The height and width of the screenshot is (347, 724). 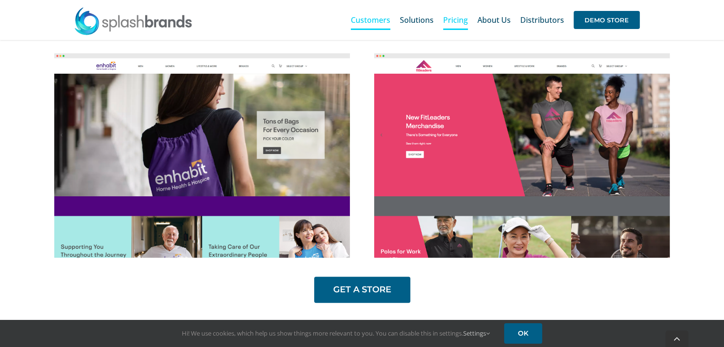 What do you see at coordinates (362, 290) in the screenshot?
I see `span: GET A STORE` at bounding box center [362, 290].